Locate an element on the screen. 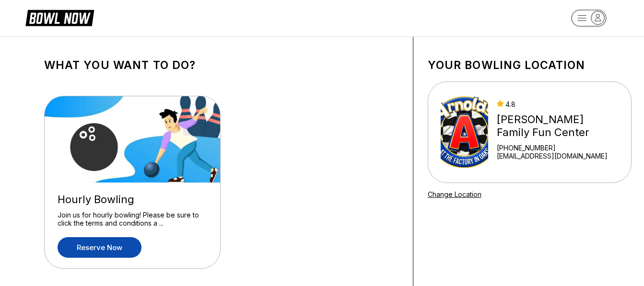  img: Arnold's Family Fun Center is located at coordinates (464, 133).